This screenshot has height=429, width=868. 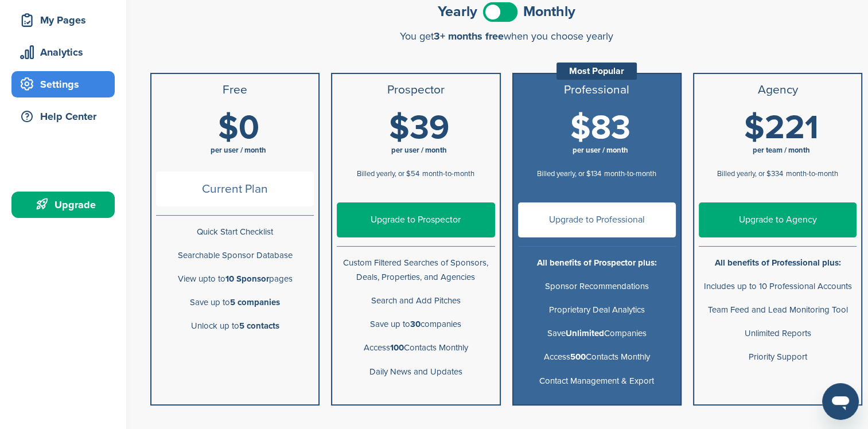 I want to click on h3: Professional, so click(x=597, y=90).